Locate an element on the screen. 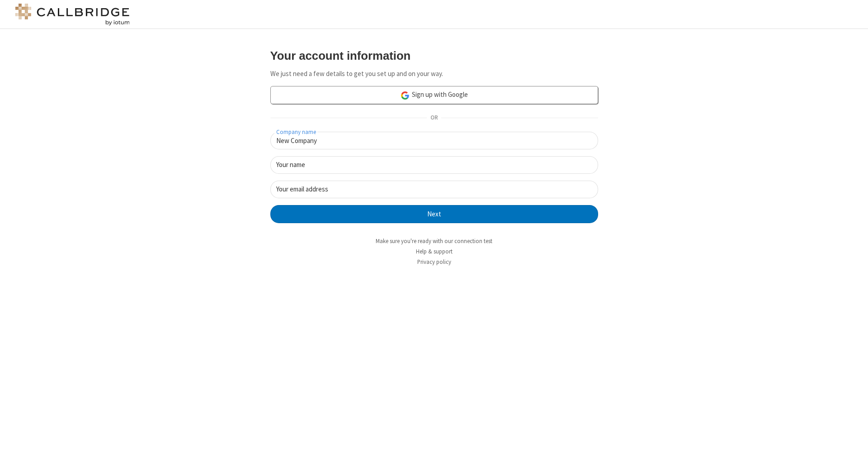 The width and height of the screenshot is (868, 454). a: Privacy policy is located at coordinates (434, 261).